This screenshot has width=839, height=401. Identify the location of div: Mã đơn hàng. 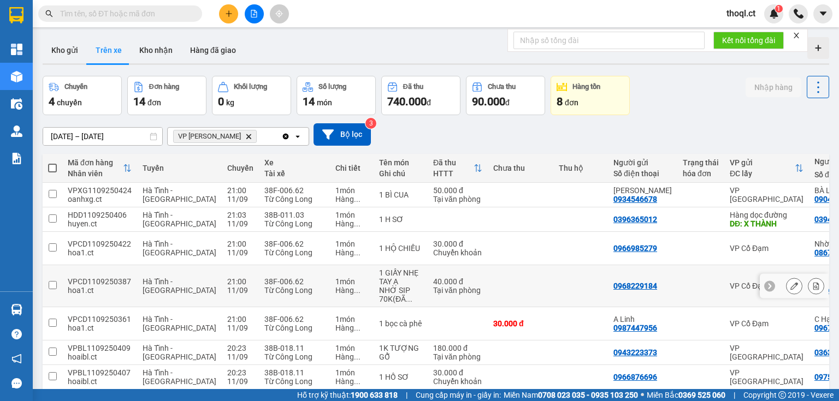
(95, 163).